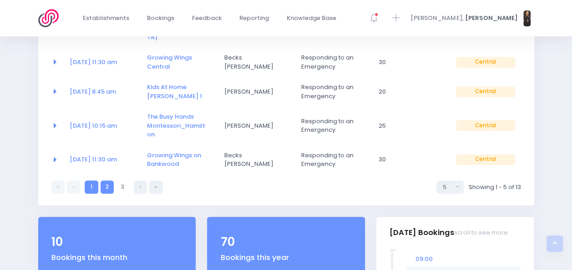 Image resolution: width=572 pixels, height=270 pixels. What do you see at coordinates (286, 258) in the screenshot?
I see `div: Bookings this year` at bounding box center [286, 258].